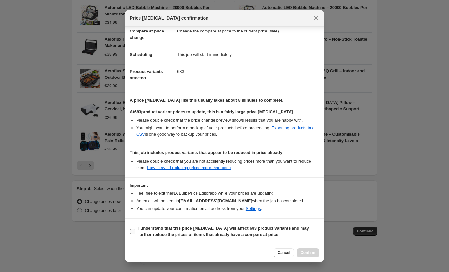 The height and width of the screenshot is (272, 449). What do you see at coordinates (248, 31) in the screenshot?
I see `dd: Change the compare at price to the current price (sale)` at bounding box center [248, 31].